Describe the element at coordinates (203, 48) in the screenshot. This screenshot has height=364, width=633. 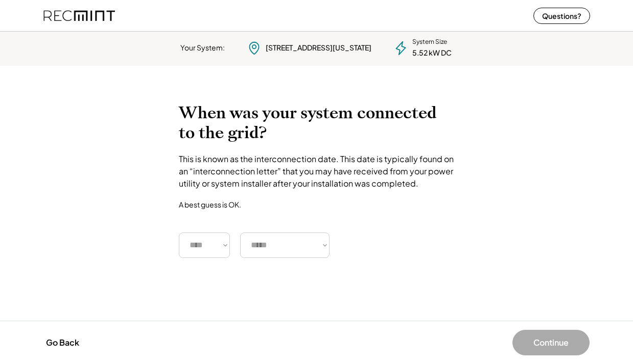
I see `div: Your System:` at that location.